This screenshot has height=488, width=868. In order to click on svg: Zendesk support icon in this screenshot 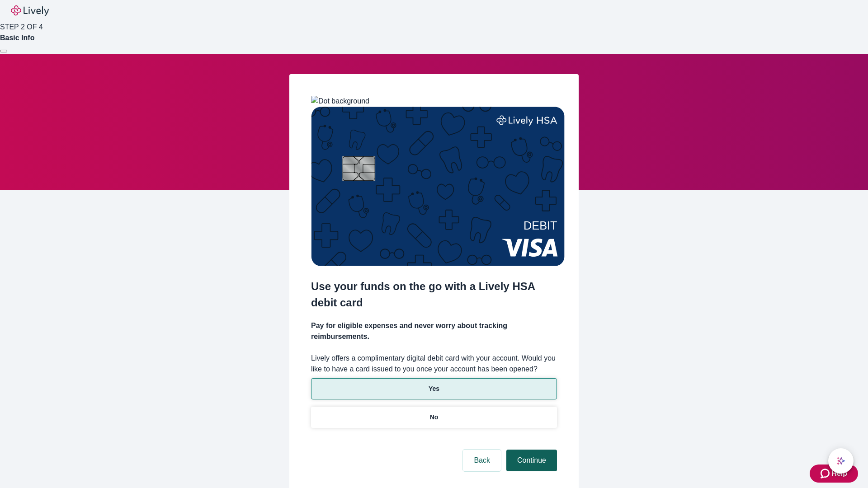, I will do `click(826, 474)`.